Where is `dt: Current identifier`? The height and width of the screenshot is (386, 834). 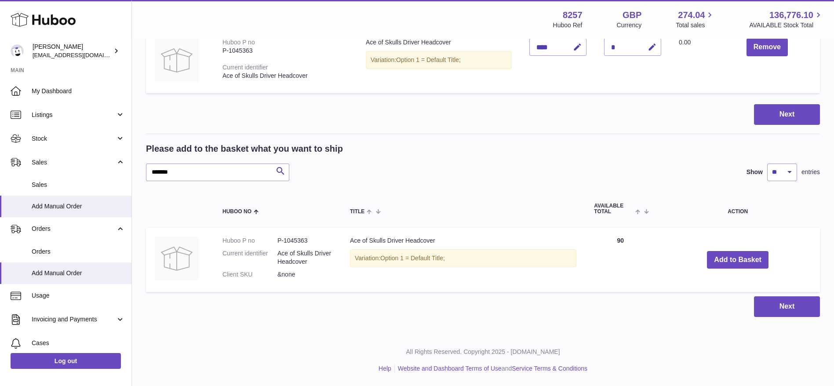 dt: Current identifier is located at coordinates (250, 258).